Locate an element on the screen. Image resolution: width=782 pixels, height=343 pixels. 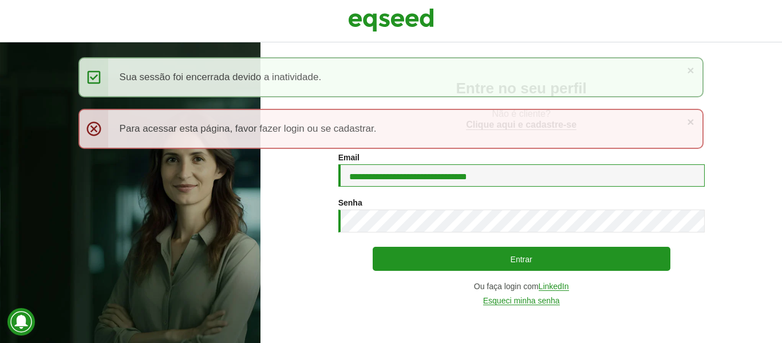
a: Esqueci minha senha is located at coordinates (522, 301).